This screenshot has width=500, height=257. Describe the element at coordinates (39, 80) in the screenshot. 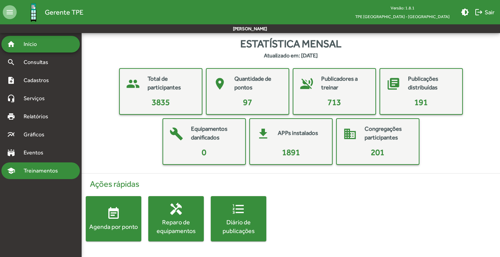

I see `span: Cadastros` at that location.